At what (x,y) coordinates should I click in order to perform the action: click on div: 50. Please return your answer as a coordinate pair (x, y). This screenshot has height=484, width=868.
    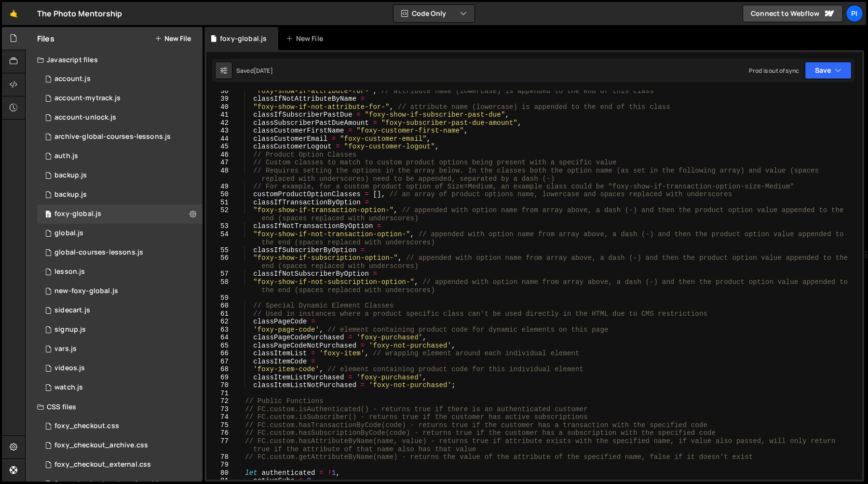
    Looking at the image, I should click on (221, 194).